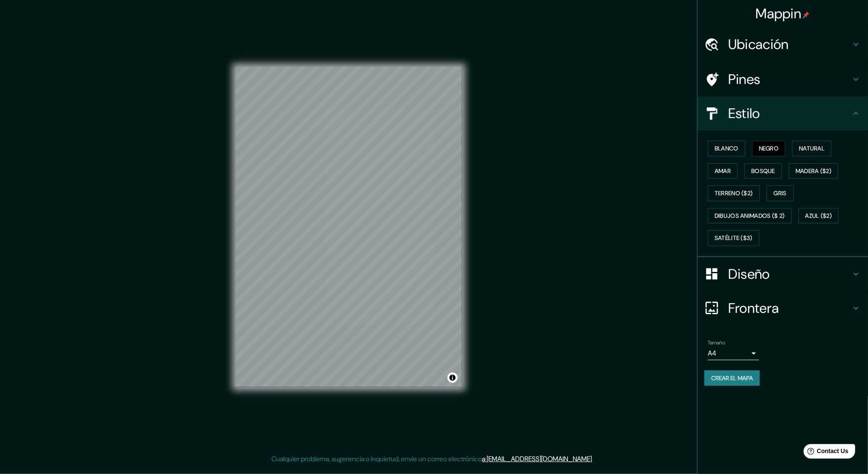 The image size is (868, 474). Describe the element at coordinates (763, 171) in the screenshot. I see `button: Bosque` at that location.